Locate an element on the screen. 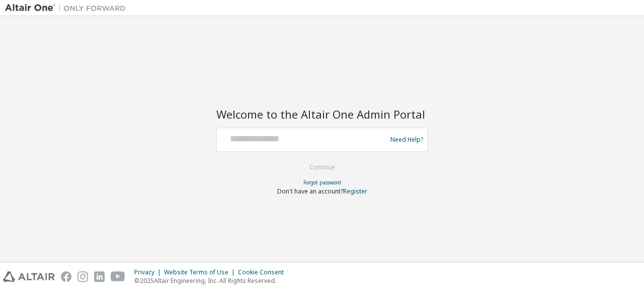  p: © 2025 Altair Engineering, Inc. All Rights Reserved. is located at coordinates (212, 280).